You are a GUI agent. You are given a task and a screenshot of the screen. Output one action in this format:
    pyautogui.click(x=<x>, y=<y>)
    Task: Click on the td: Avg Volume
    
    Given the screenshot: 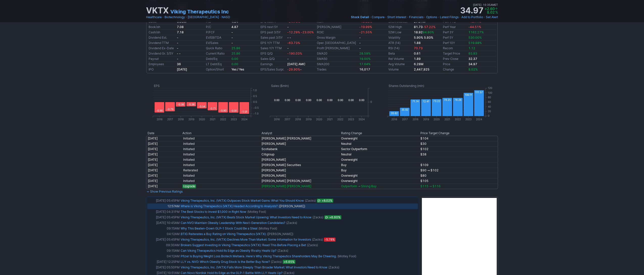 What is the action you would take?
    pyautogui.click(x=400, y=64)
    